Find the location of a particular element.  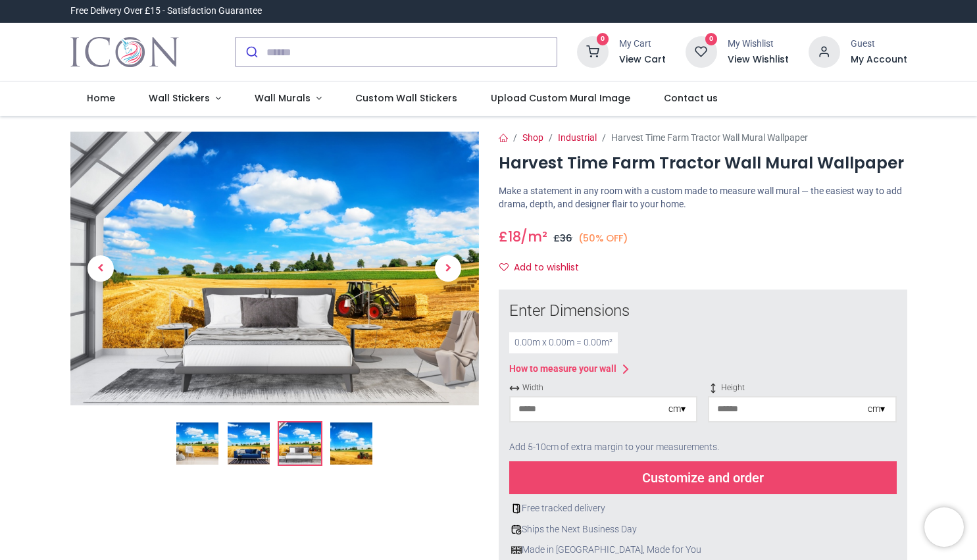

h6: My Account is located at coordinates (879, 60).